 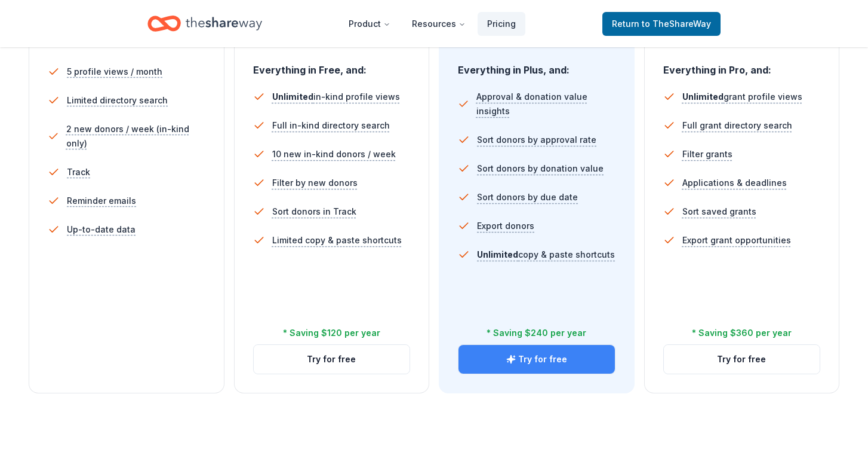 I want to click on div: * Saving $120 per year, so click(x=331, y=333).